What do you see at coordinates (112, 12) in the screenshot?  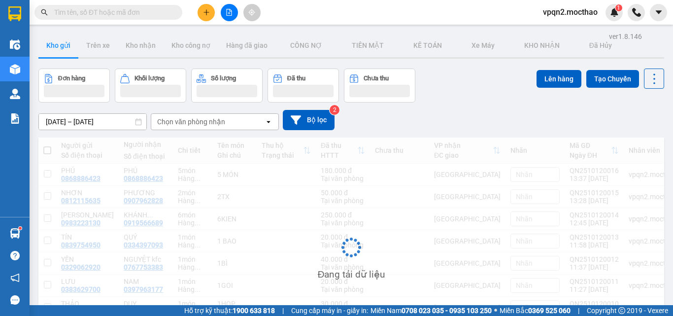 I see `input: Tìm tên, số ĐT hoặc mã đơn` at bounding box center [112, 12].